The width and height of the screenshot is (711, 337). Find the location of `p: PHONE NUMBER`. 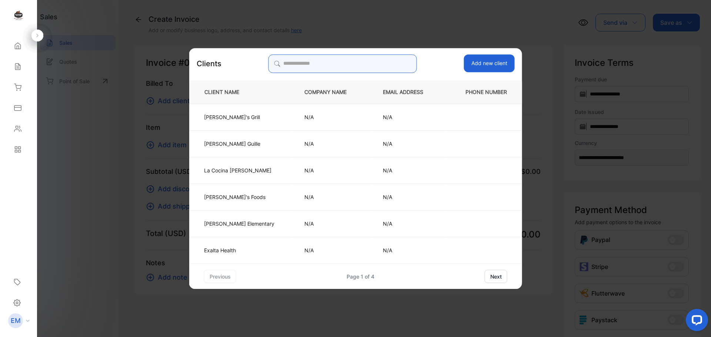

p: PHONE NUMBER is located at coordinates (485, 92).